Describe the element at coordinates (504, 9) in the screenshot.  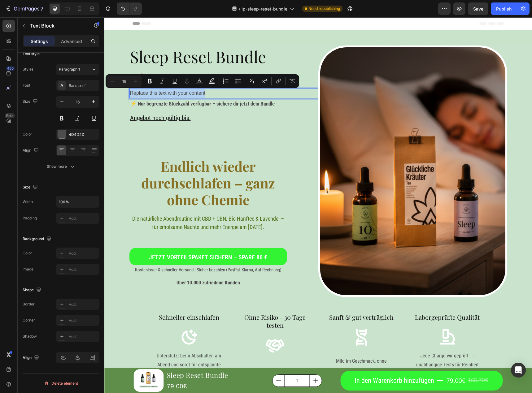
I see `div: Publish` at that location.